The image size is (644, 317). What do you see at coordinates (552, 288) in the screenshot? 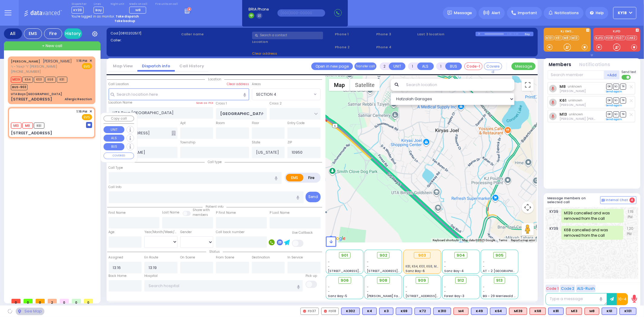
I see `button: Code 1` at bounding box center [552, 288].